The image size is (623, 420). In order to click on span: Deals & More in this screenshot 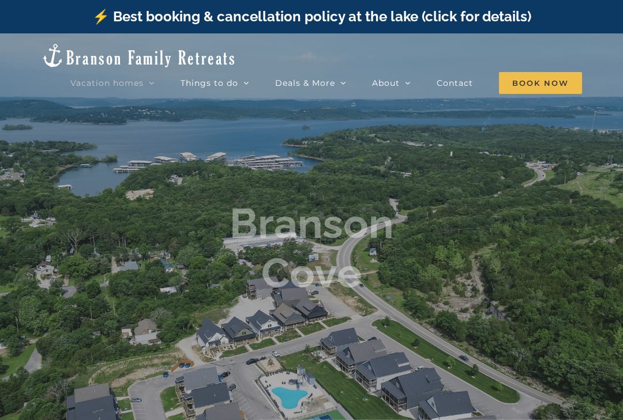, I will do `click(305, 83)`.